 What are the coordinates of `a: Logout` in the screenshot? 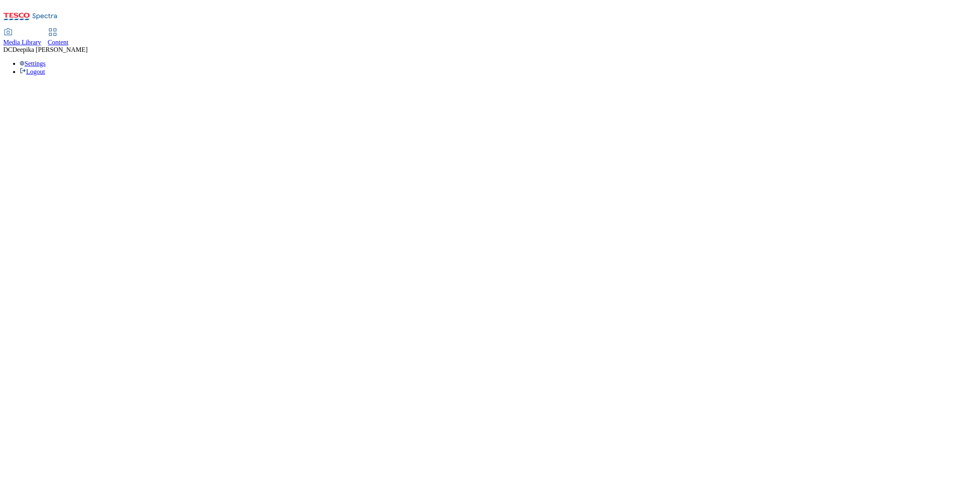 It's located at (32, 72).